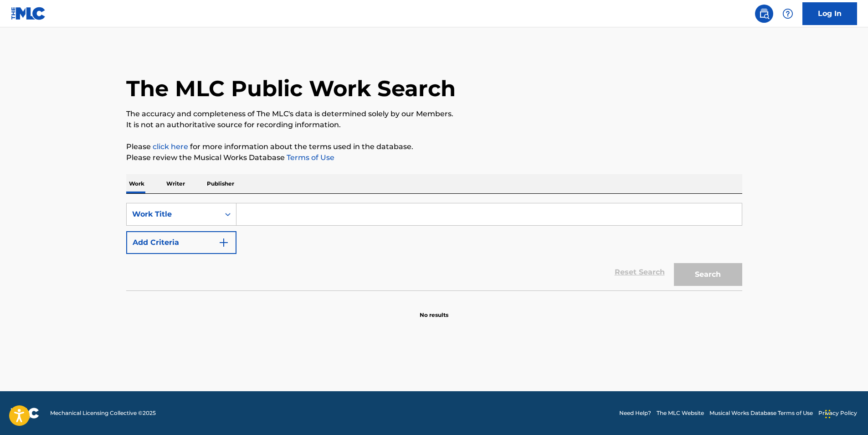  Describe the element at coordinates (176, 184) in the screenshot. I see `p: Writer` at that location.